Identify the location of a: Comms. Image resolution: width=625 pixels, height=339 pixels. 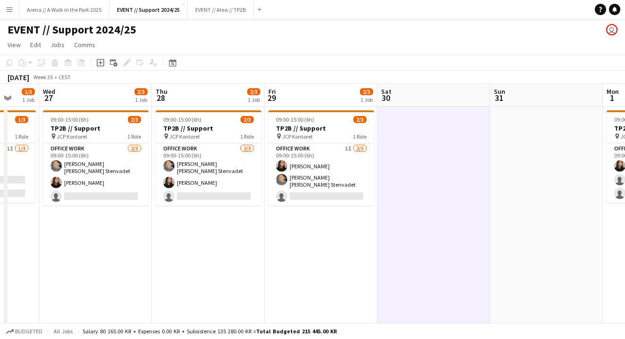
(84, 45).